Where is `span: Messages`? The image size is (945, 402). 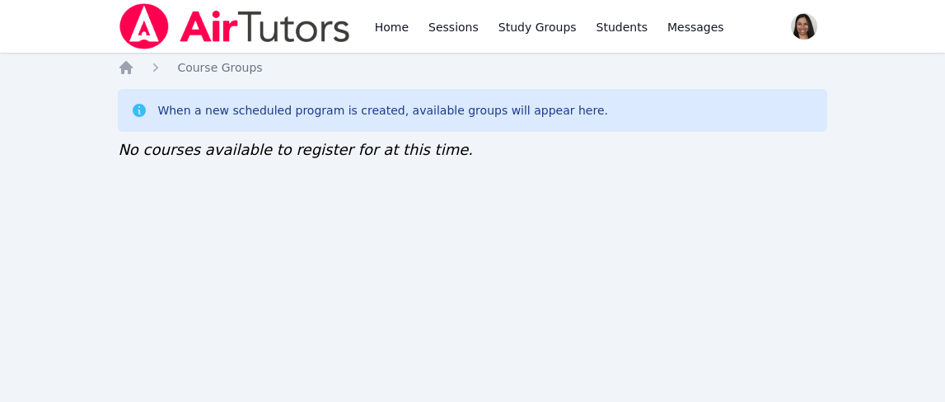
span: Messages is located at coordinates (695, 27).